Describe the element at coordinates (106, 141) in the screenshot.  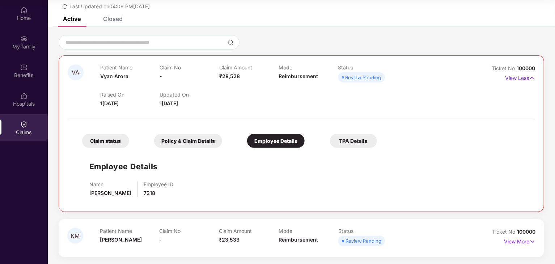
I see `div: Claim status` at that location.